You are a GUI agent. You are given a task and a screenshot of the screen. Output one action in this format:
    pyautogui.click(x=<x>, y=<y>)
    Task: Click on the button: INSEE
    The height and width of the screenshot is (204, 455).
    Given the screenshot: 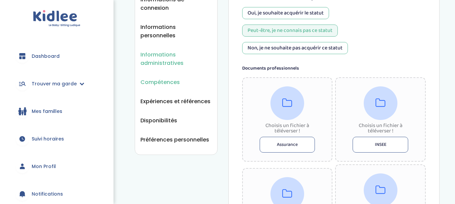 What is the action you would take?
    pyautogui.click(x=380, y=145)
    